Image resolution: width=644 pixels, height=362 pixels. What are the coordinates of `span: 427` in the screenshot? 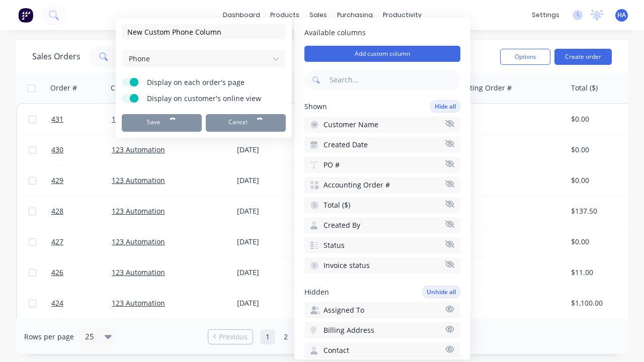 It's located at (57, 242).